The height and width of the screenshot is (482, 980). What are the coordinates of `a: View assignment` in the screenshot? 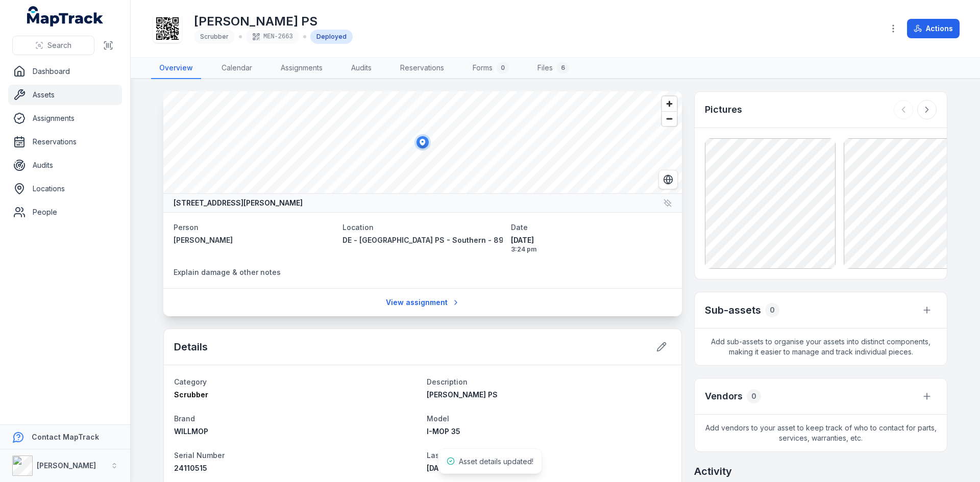 It's located at (422, 302).